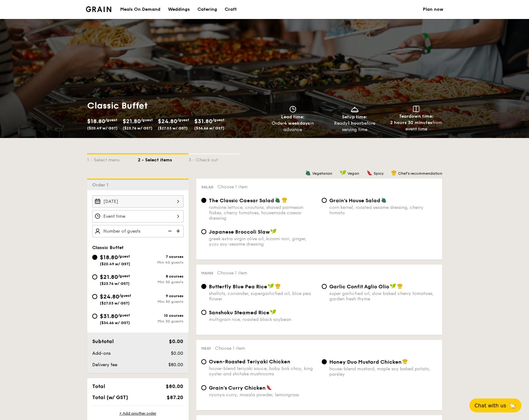  What do you see at coordinates (263, 395) in the screenshot?
I see `div: nyonya curry, masala powder, lemongrass` at bounding box center [263, 395].